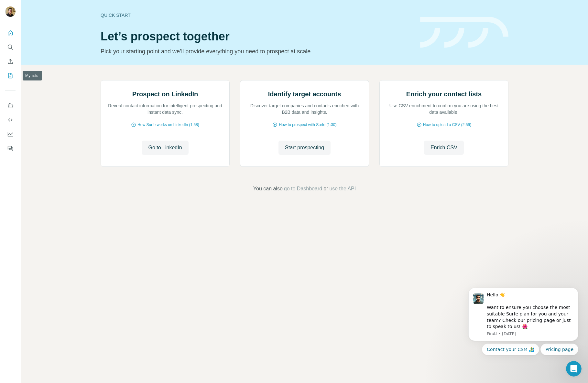 Image resolution: width=588 pixels, height=383 pixels. Describe the element at coordinates (168, 125) in the screenshot. I see `span: How Surfe works on LinkedIn (1:58)` at that location.